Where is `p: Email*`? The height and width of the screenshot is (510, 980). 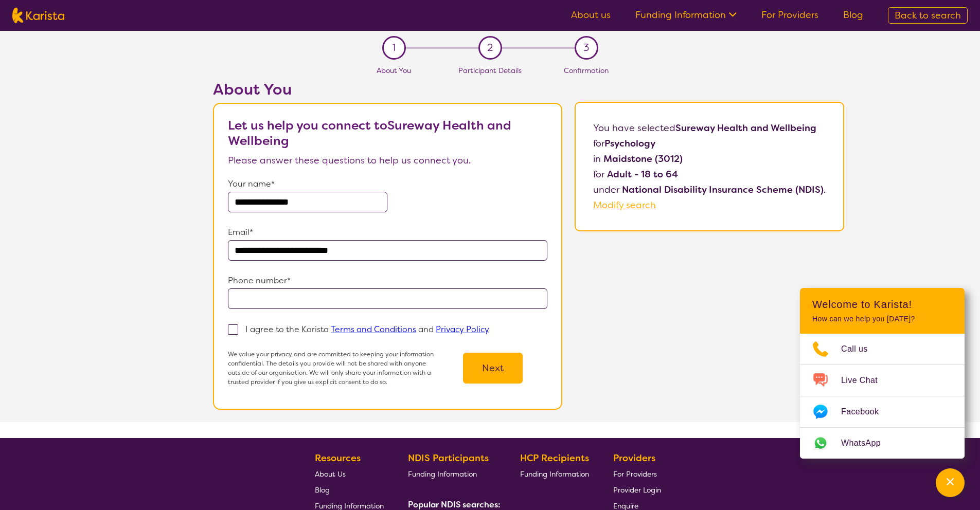 p: Email* is located at coordinates (387, 233).